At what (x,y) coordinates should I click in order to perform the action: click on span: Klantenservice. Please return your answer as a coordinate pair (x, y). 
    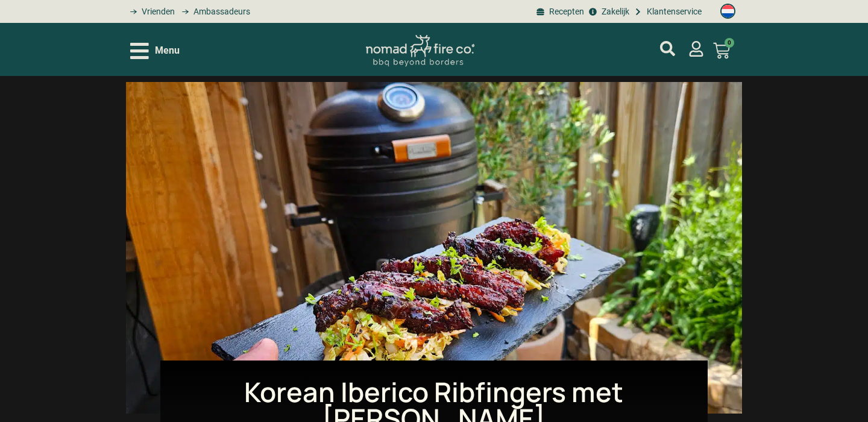
    Looking at the image, I should click on (672, 11).